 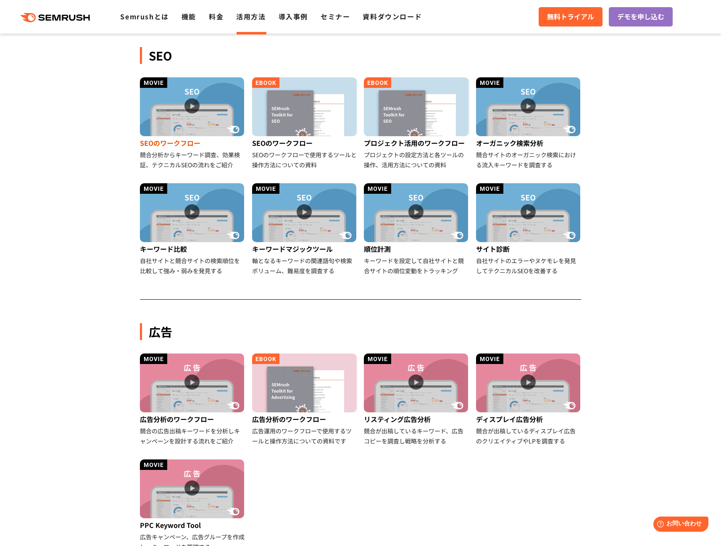 I want to click on div: 順位計測, so click(x=416, y=249).